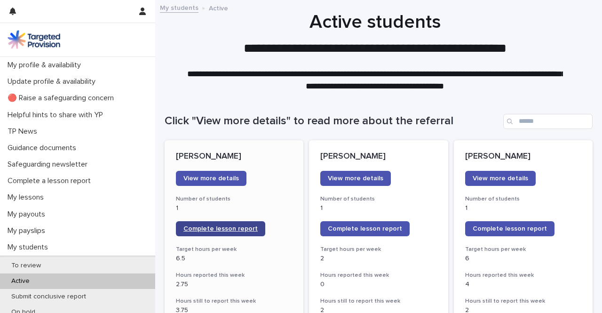 This screenshot has width=602, height=313. I want to click on p: Submit conclusive report, so click(48, 296).